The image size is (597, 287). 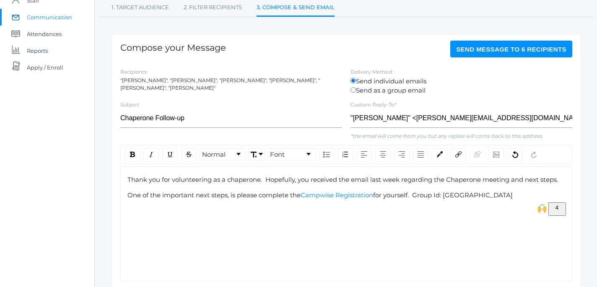 I want to click on div: Bold, so click(x=132, y=155).